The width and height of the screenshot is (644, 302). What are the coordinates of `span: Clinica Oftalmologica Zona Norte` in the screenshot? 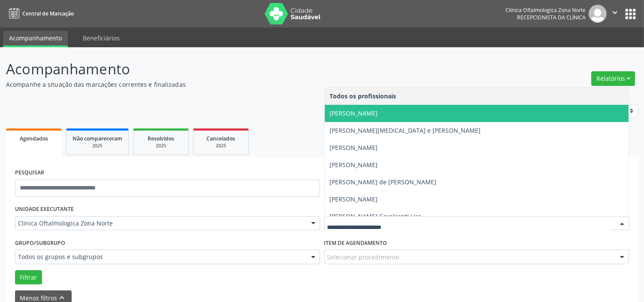 It's located at (160, 223).